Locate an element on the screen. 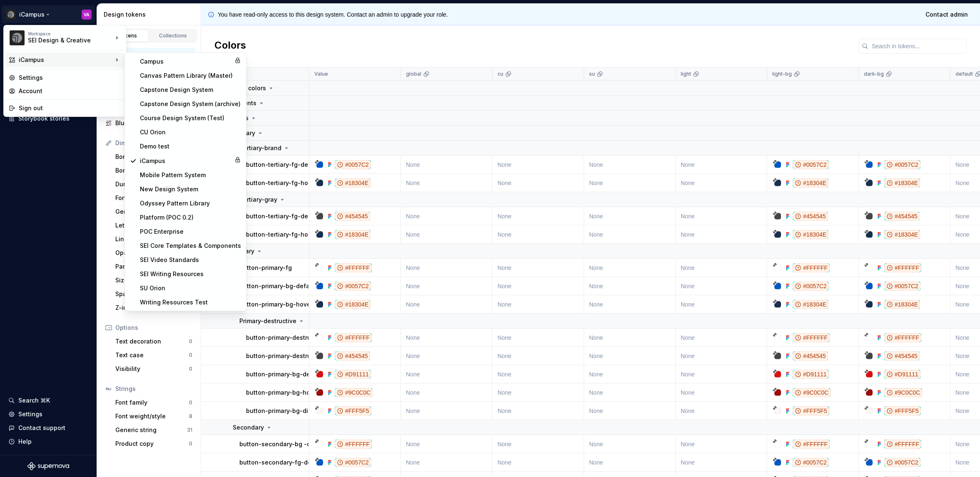 Image resolution: width=980 pixels, height=477 pixels. div: Sign out is located at coordinates (70, 108).